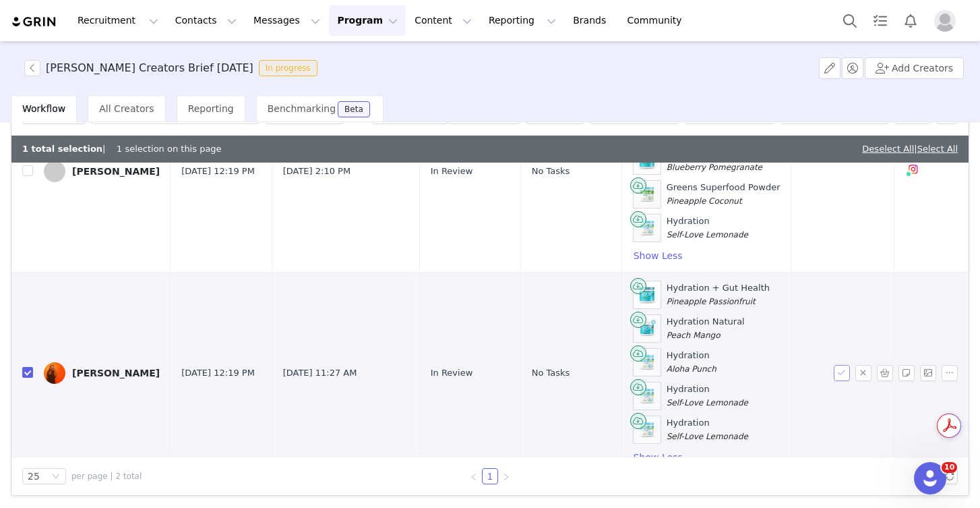 Image resolution: width=980 pixels, height=508 pixels. What do you see at coordinates (490, 477) in the screenshot?
I see `li: 1` at bounding box center [490, 477].